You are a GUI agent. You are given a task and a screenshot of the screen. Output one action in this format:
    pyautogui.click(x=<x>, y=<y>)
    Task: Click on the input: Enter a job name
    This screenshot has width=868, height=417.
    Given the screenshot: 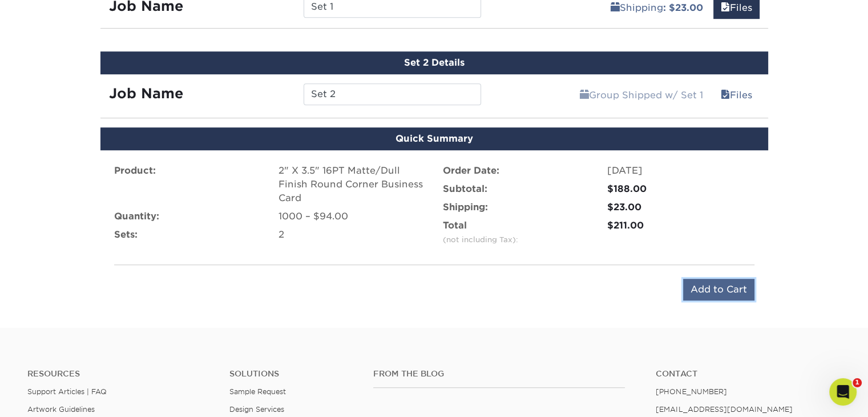 What is the action you would take?
    pyautogui.click(x=392, y=94)
    